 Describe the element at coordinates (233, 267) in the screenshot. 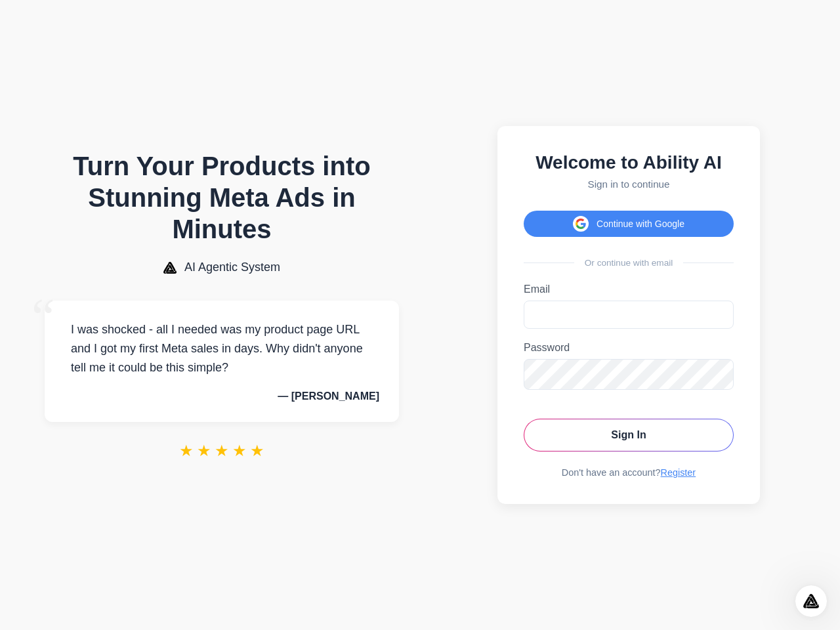

I see `span: AI Agentic System` at that location.